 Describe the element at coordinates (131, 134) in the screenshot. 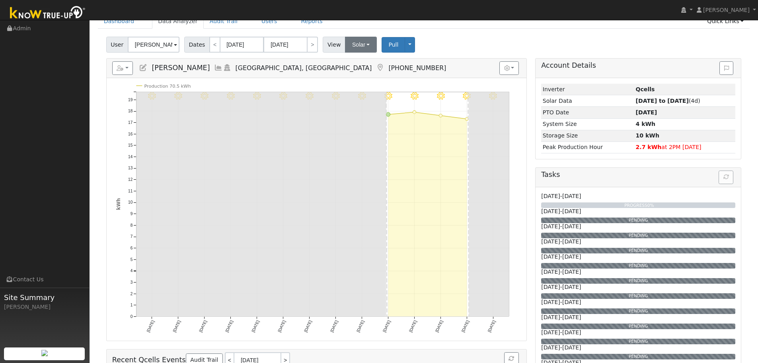

I see `text: 16` at that location.